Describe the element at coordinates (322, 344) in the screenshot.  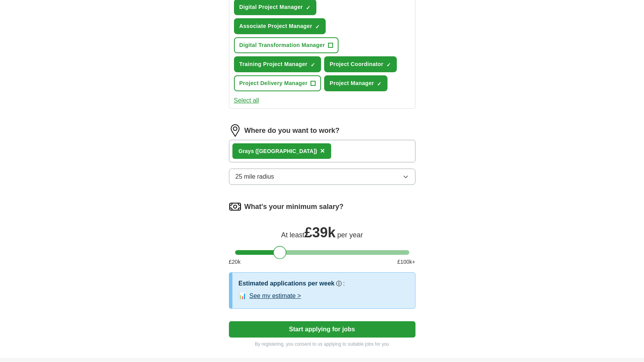
I see `p: By registering, you consent to us applying to suitable jobs for you` at that location.